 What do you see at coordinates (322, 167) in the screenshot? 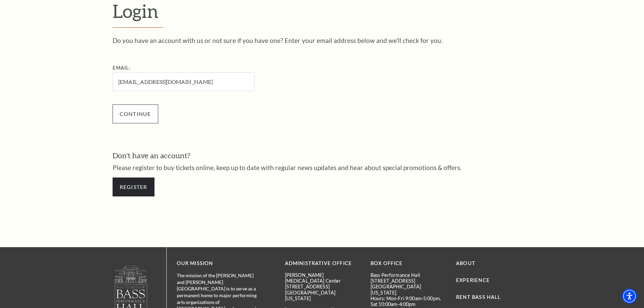
I see `p: Please register to buy tickets online, keep up to date with regular news updates and hear about s...` at bounding box center [322, 167].